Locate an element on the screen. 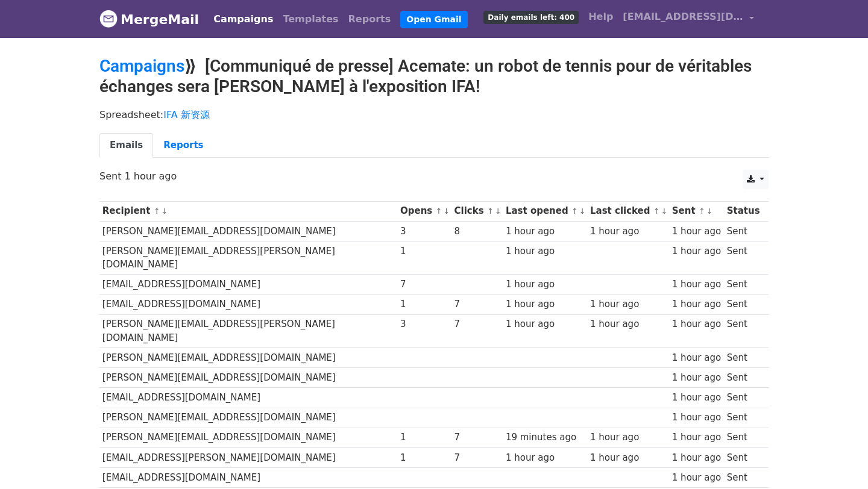 The image size is (868, 489). p: Sent 1 hour ago is located at coordinates (434, 176).